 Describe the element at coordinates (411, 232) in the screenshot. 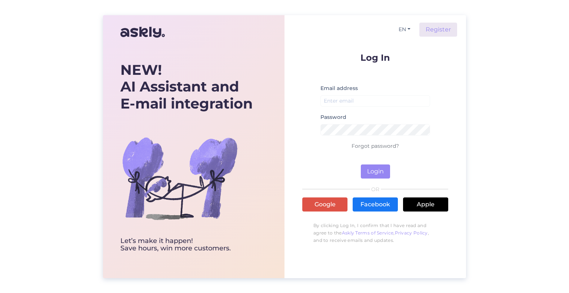

I see `a: Privacy Policy` at that location.